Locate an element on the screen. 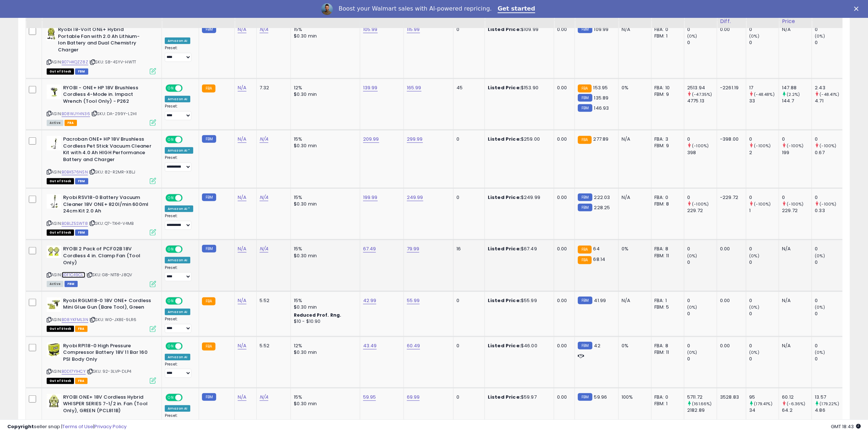 This screenshot has width=868, height=434. small: (-100%) is located at coordinates (763, 204).